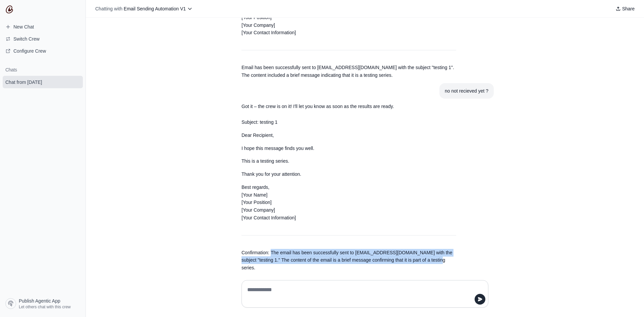  Describe the element at coordinates (29, 51) in the screenshot. I see `span: Configure Crew` at that location.